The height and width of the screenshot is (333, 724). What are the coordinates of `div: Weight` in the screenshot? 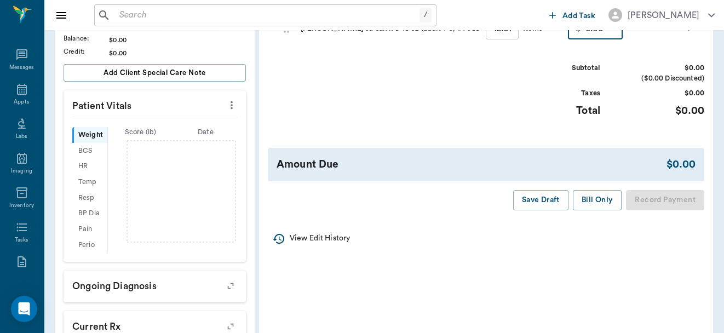 It's located at (90, 135).